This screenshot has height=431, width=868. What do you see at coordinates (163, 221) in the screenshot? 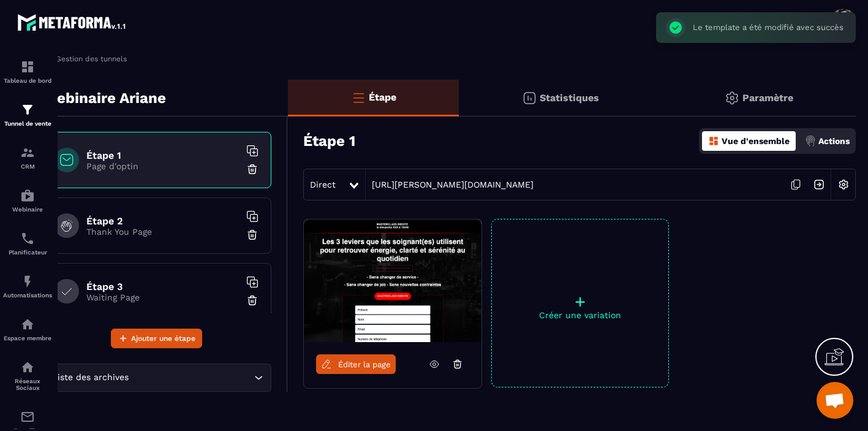
I see `h6: Étape 2` at bounding box center [163, 221].